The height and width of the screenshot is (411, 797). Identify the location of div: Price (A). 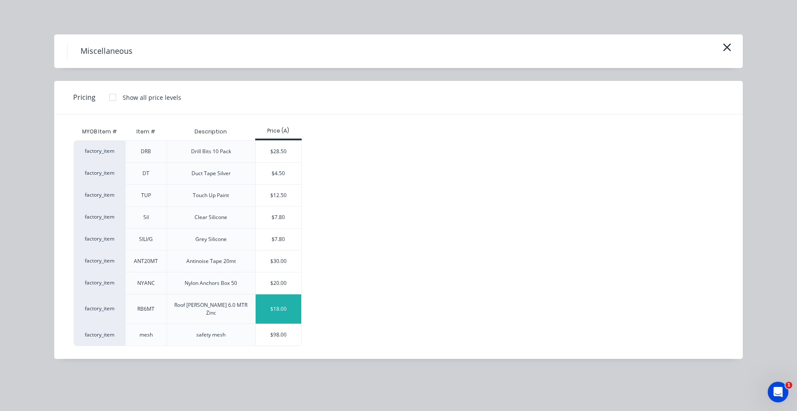
(278, 131).